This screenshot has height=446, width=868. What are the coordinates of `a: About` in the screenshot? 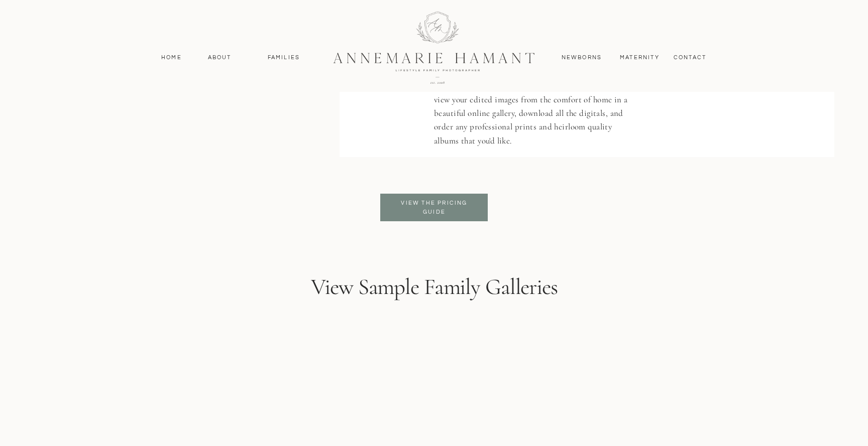 It's located at (219, 58).